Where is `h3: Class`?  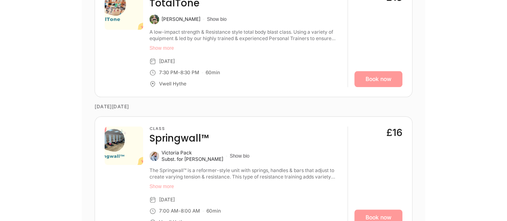 h3: Class is located at coordinates (179, 129).